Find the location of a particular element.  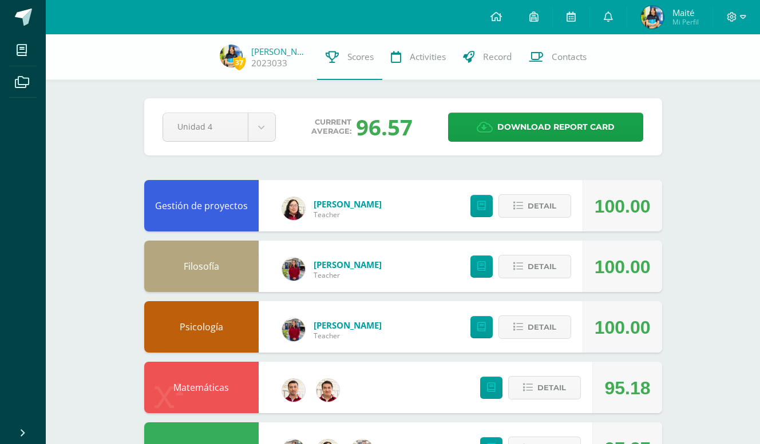

span: Contacts is located at coordinates (569, 57).